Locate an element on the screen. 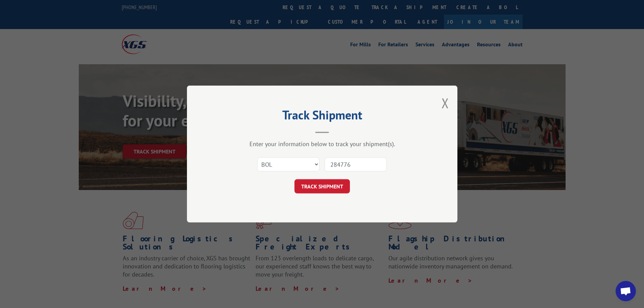  input: Number(s) is located at coordinates (356, 164).